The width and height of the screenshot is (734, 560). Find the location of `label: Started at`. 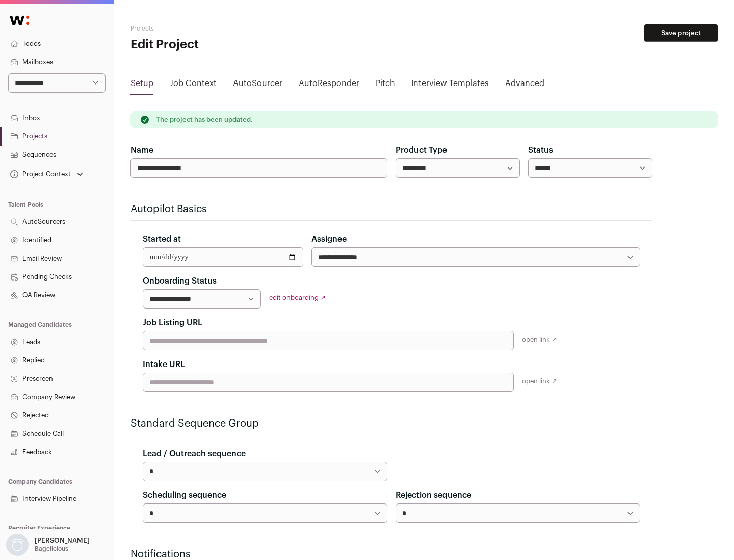

label: Started at is located at coordinates (162, 239).